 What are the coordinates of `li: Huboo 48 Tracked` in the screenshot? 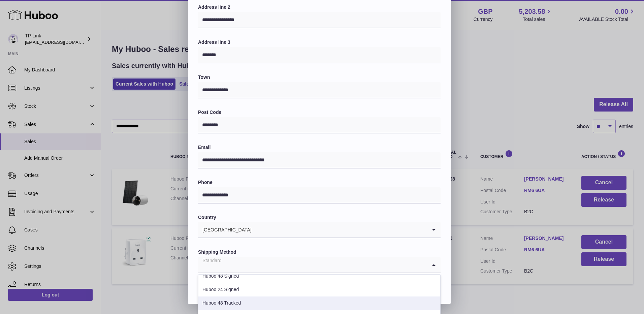 It's located at (319, 303).